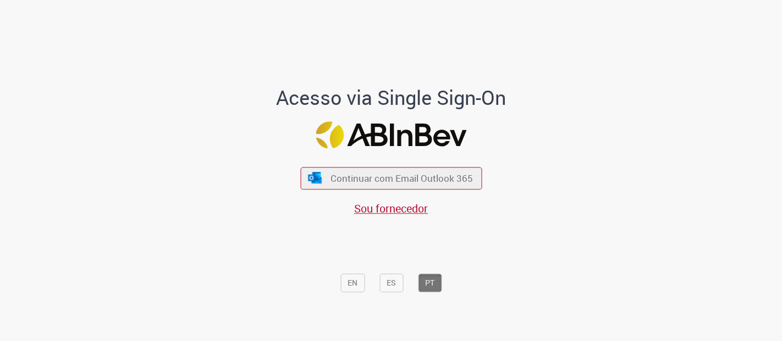 The width and height of the screenshot is (782, 341). What do you see at coordinates (391, 135) in the screenshot?
I see `img: Logo ABInBev` at bounding box center [391, 135].